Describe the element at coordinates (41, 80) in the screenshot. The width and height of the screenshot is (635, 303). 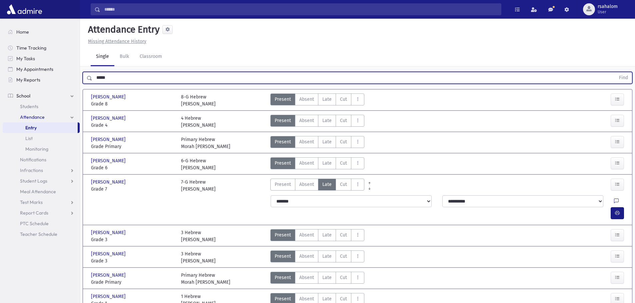
I see `a: My Reports` at that location.